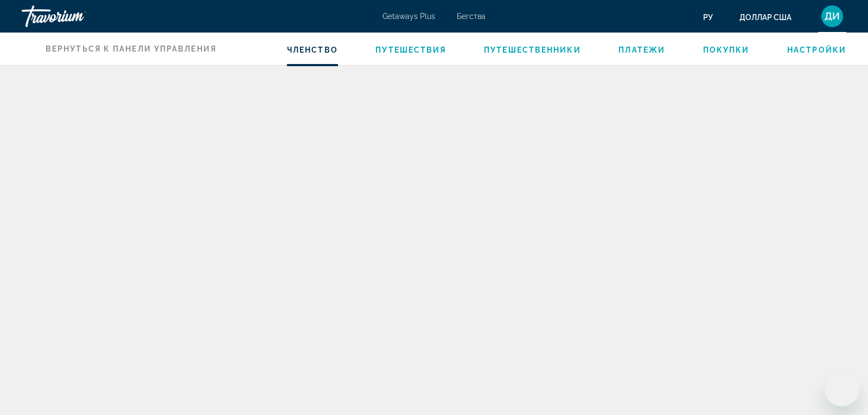  I want to click on font: Путешественники, so click(532, 50).